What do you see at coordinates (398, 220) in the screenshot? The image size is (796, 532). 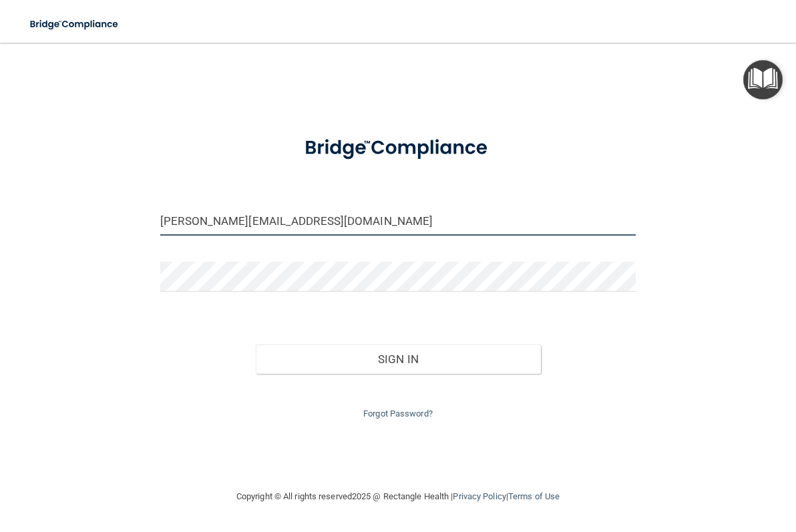 I see `input: Email` at bounding box center [398, 220].